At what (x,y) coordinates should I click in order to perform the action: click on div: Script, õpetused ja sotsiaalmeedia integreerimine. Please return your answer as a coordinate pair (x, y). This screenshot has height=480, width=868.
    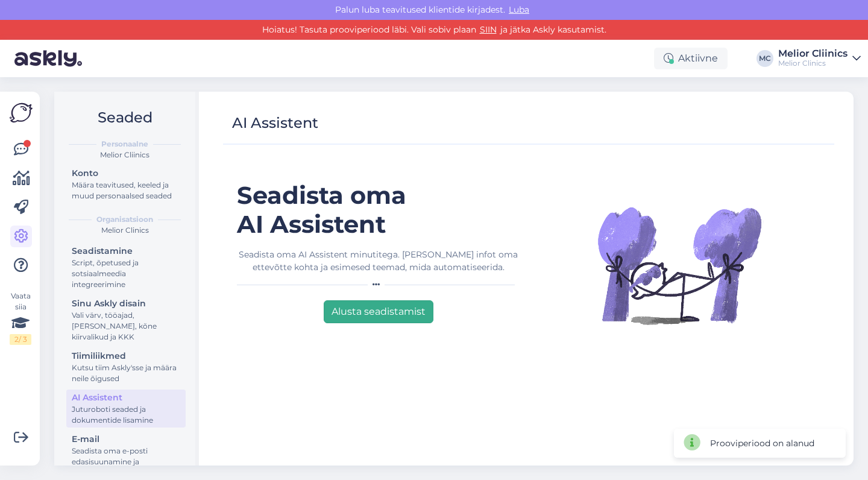
    Looking at the image, I should click on (126, 274).